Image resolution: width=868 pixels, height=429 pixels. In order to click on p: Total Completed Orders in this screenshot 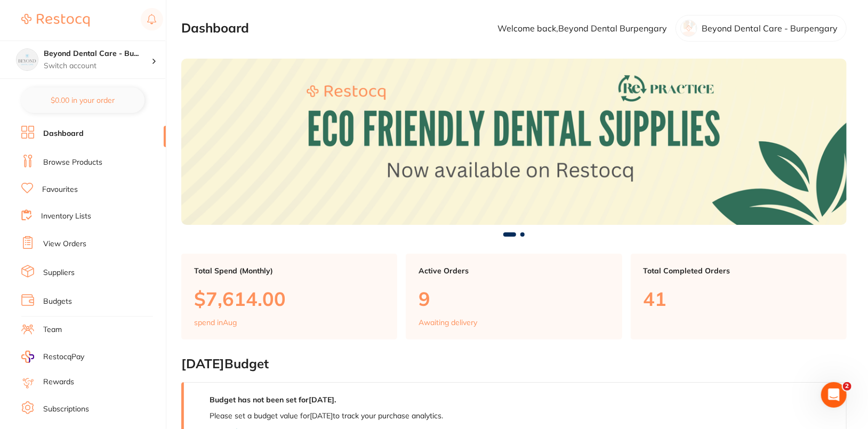, I will do `click(738, 271)`.